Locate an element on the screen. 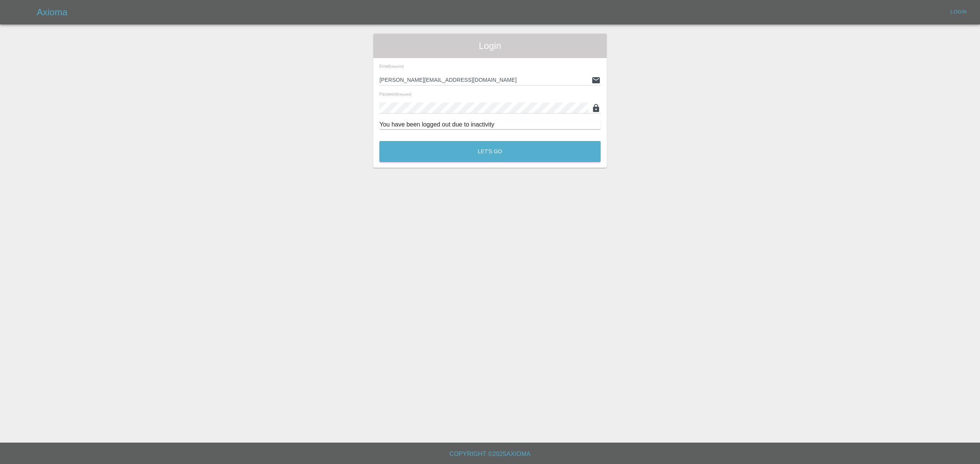  h6: Copyright © 2025 Axioma is located at coordinates (490, 454).